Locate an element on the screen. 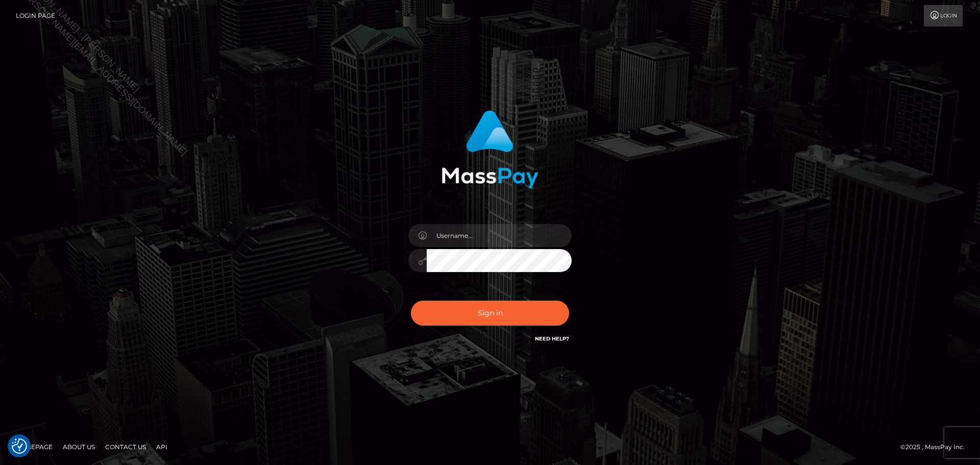 Image resolution: width=980 pixels, height=465 pixels. a: Need Help? is located at coordinates (552, 338).